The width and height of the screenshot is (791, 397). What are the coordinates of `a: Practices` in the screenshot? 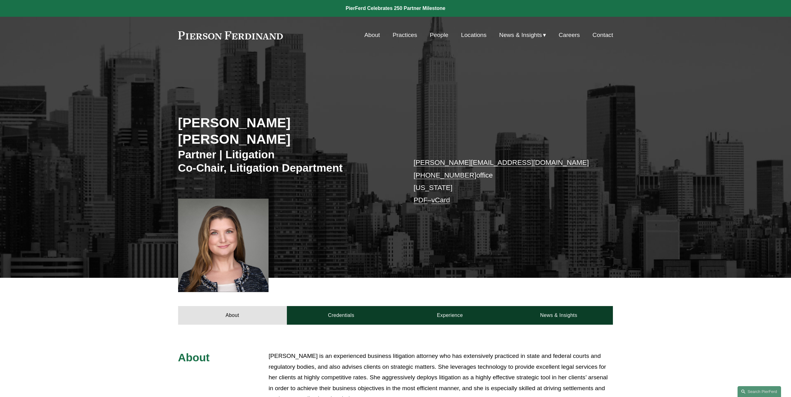 It's located at (404, 35).